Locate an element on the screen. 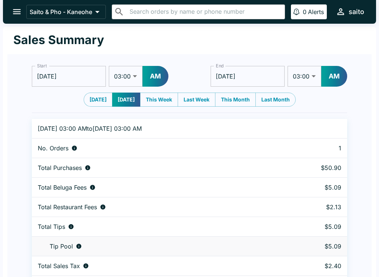 Image resolution: width=379 pixels, height=277 pixels. input: Choose date, selected date is Oct 2, 2025 is located at coordinates (69, 76).